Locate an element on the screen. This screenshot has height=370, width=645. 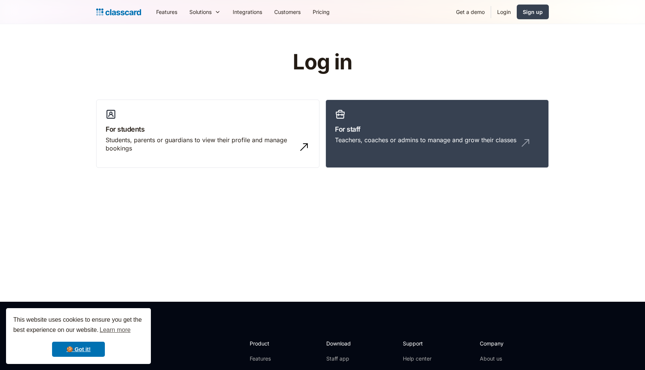
a: About us is located at coordinates (504, 359).